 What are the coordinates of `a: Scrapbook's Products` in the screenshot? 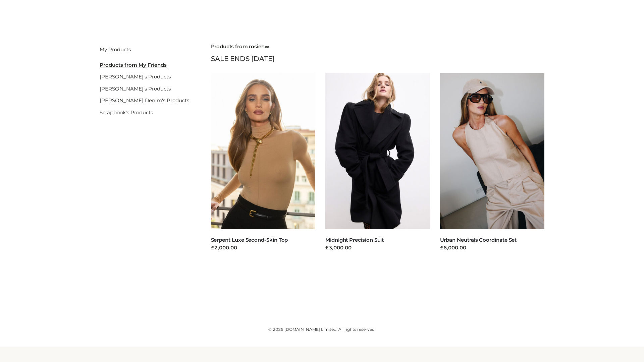 It's located at (126, 112).